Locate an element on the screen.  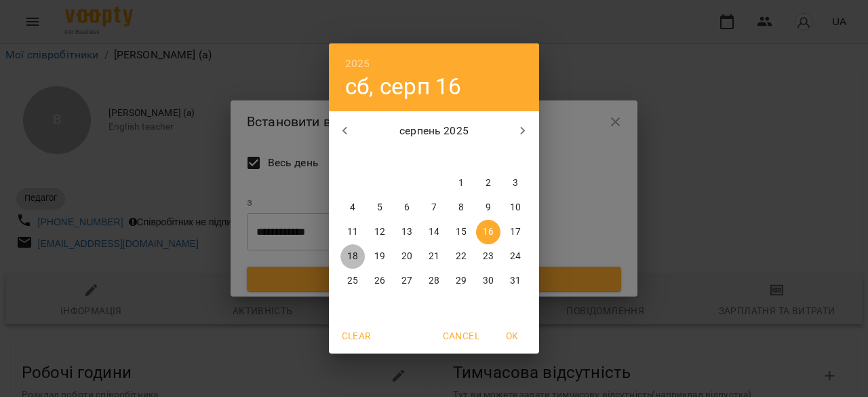
button: 28 is located at coordinates (434, 281).